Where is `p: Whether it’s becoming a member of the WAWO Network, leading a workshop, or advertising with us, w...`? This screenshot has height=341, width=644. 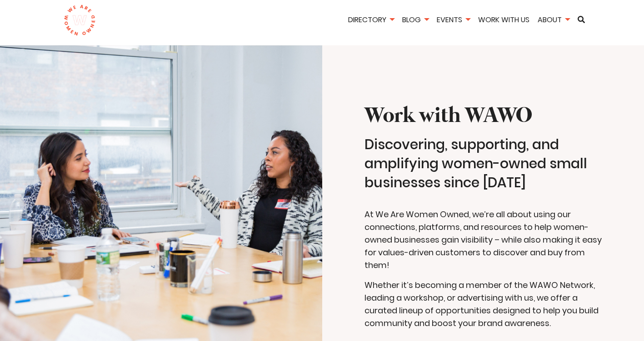
p: Whether it’s becoming a member of the WAWO Network, leading a workshop, or advertising with us, w... is located at coordinates (483, 304).